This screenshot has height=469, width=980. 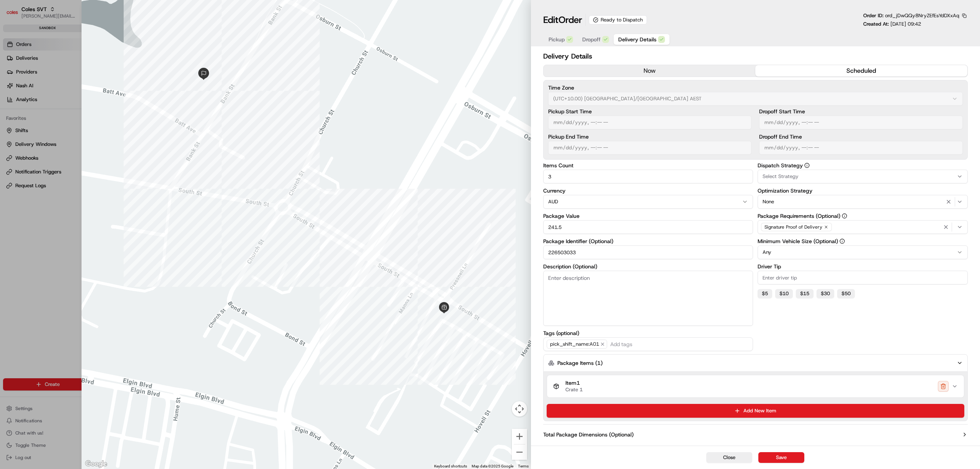 I want to click on label: Pickup Start Time, so click(x=650, y=112).